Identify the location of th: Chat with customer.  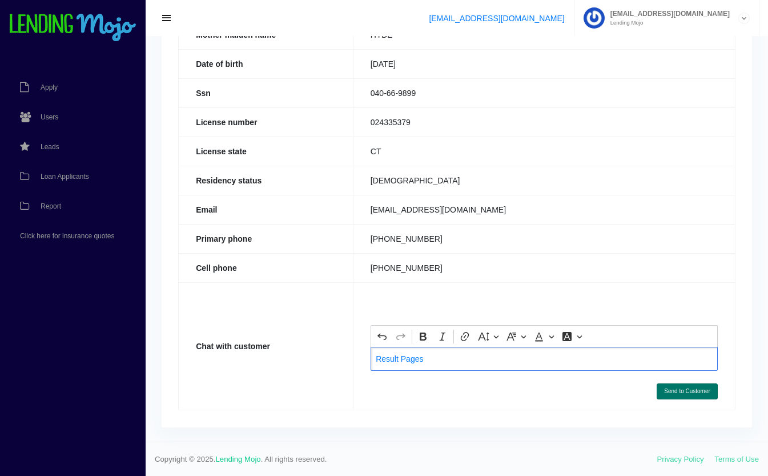
(266, 345).